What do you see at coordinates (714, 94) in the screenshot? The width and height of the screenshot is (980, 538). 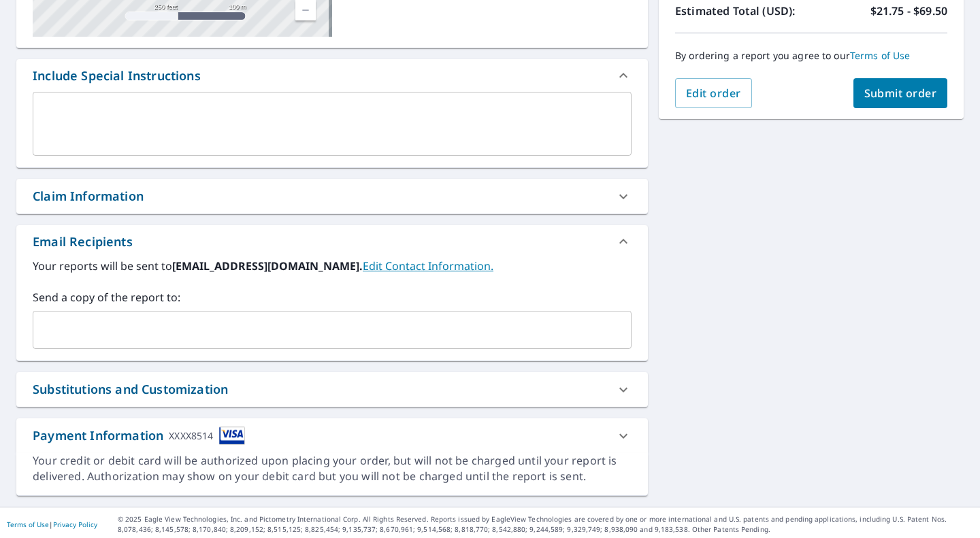 I see `span: Edit order` at bounding box center [714, 94].